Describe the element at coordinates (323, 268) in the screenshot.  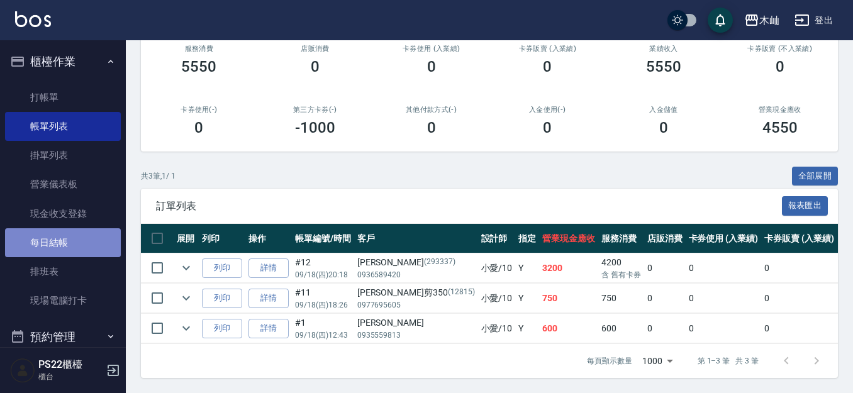
I see `td: #12` at that location.